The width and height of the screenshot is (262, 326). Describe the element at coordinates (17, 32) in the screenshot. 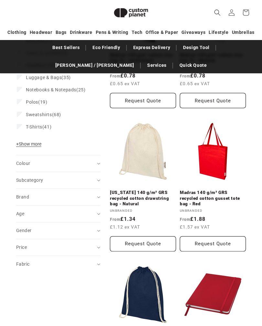

I see `a: Clothing` at that location.